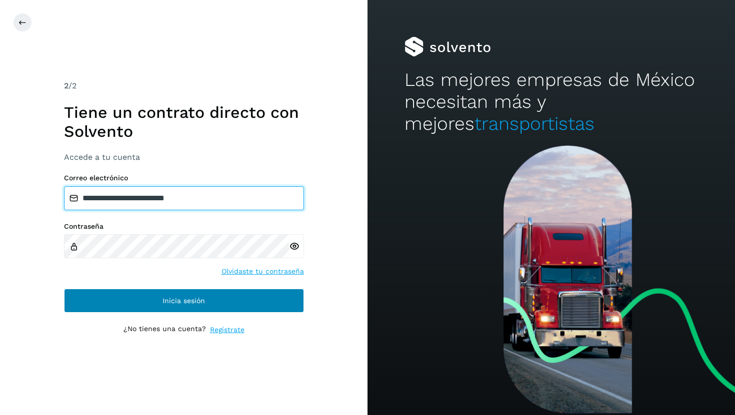 The height and width of the screenshot is (415, 735). What do you see at coordinates (184, 178) in the screenshot?
I see `label: Correo electrónico` at bounding box center [184, 178].